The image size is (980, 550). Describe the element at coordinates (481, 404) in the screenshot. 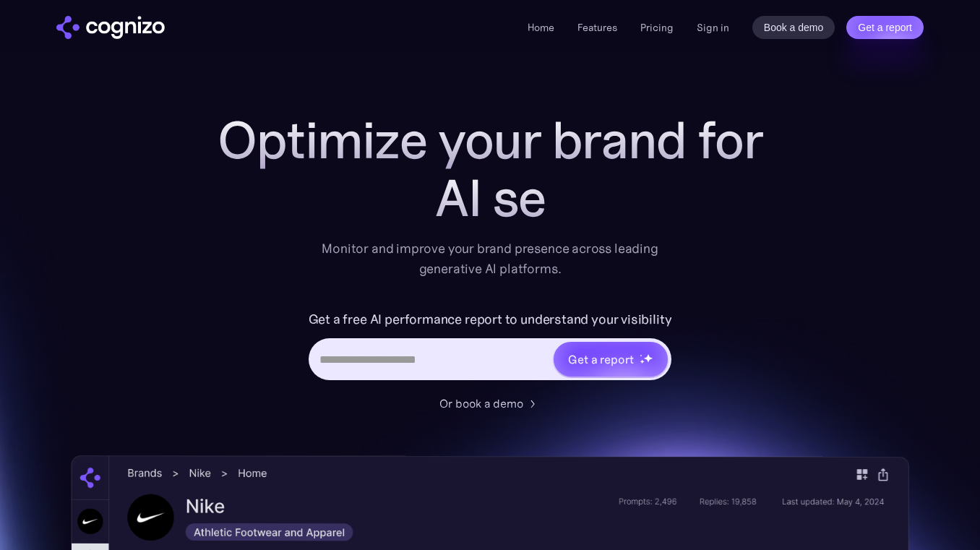

I see `div: Or book a demo` at that location.